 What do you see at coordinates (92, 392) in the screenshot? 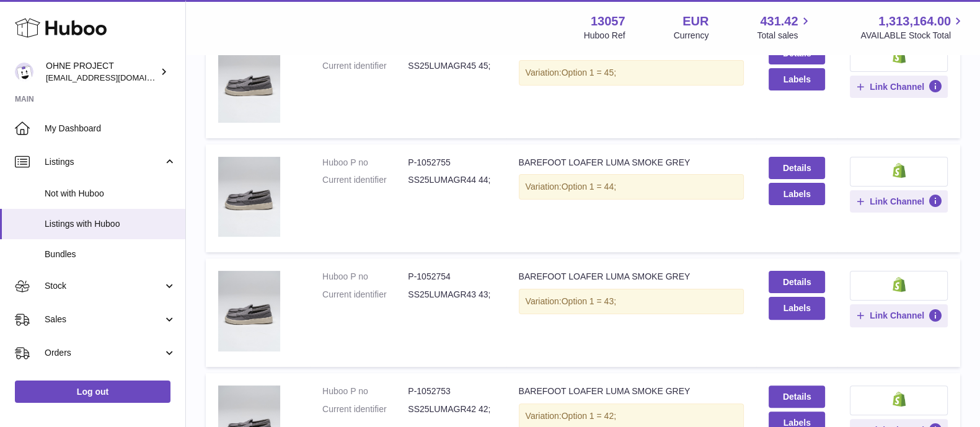
I see `a: Log out` at bounding box center [92, 392].